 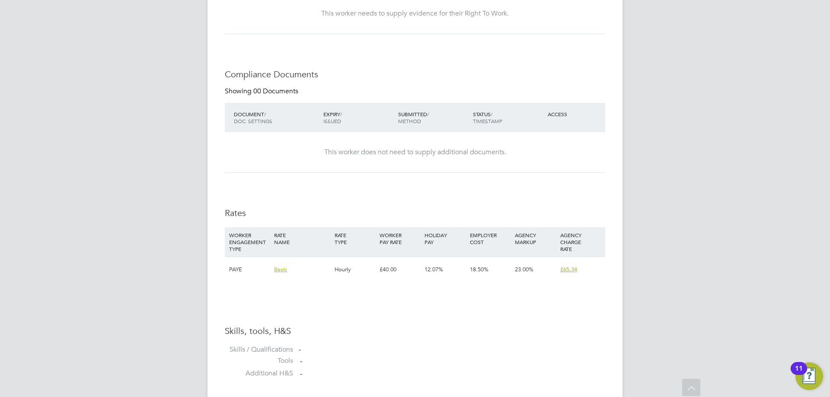 I want to click on h3: Compliance Documents, so click(x=415, y=74).